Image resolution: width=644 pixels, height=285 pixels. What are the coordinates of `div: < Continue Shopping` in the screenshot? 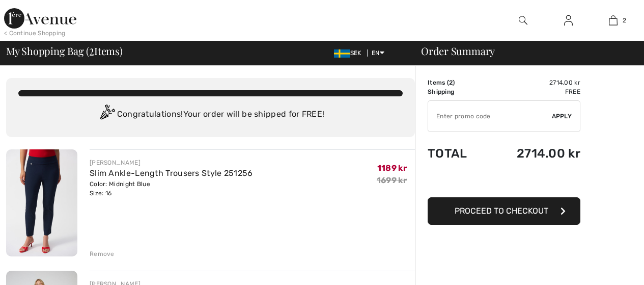 It's located at (35, 33).